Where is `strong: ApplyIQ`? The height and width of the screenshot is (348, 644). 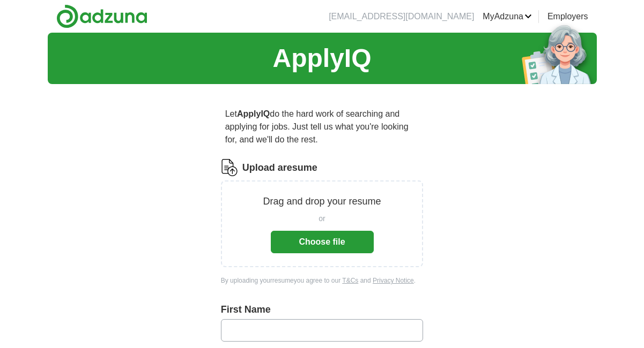
strong: ApplyIQ is located at coordinates (253, 113).